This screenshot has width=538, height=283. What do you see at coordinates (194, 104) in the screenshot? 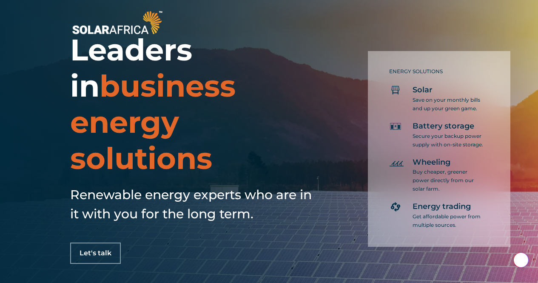
I see `h1: Leaders in` at bounding box center [194, 104].